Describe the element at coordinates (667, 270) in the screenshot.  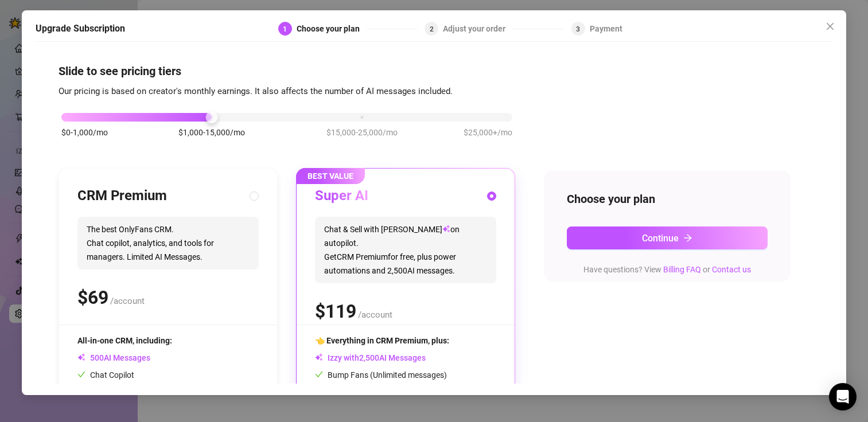
I see `span: Have questions? View or` at that location.